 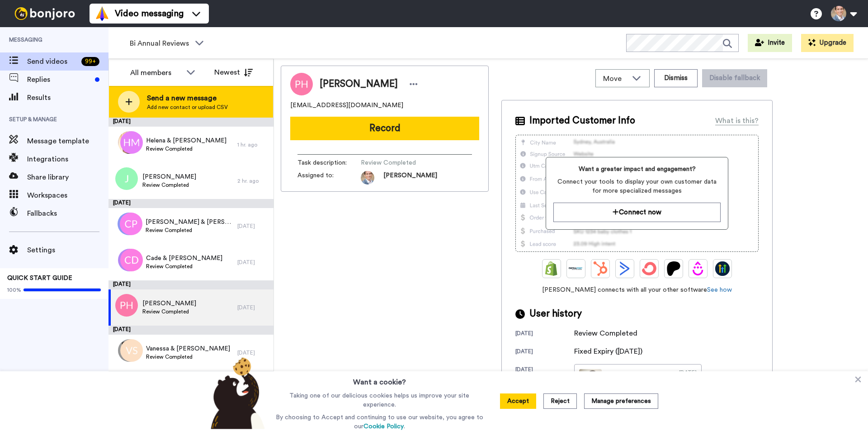 What do you see at coordinates (698, 268) in the screenshot?
I see `img: Drip` at bounding box center [698, 268].